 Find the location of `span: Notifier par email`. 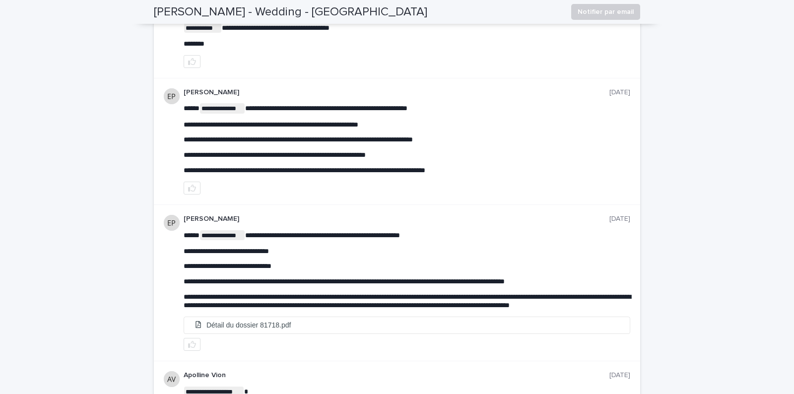

span: Notifier par email is located at coordinates (605, 12).